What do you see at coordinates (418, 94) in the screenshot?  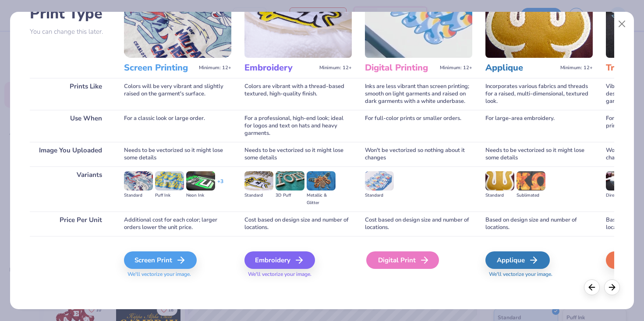 I see `div: Inks are less vibrant than screen printing; smooth on light garments and raised on dark garments ...` at bounding box center [418, 94].